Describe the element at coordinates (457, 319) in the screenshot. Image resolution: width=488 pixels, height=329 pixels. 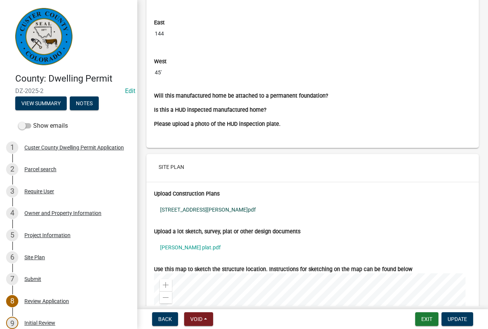
I see `button: Update` at that location.